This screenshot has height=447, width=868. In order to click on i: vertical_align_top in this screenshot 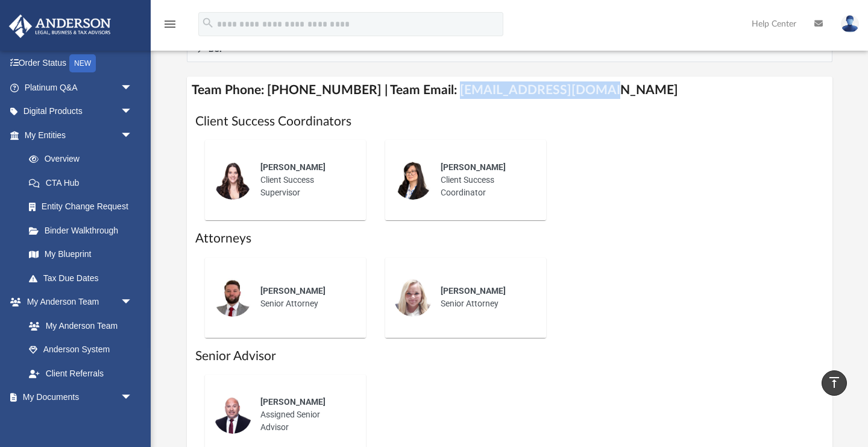, I will do `click(834, 382)`.